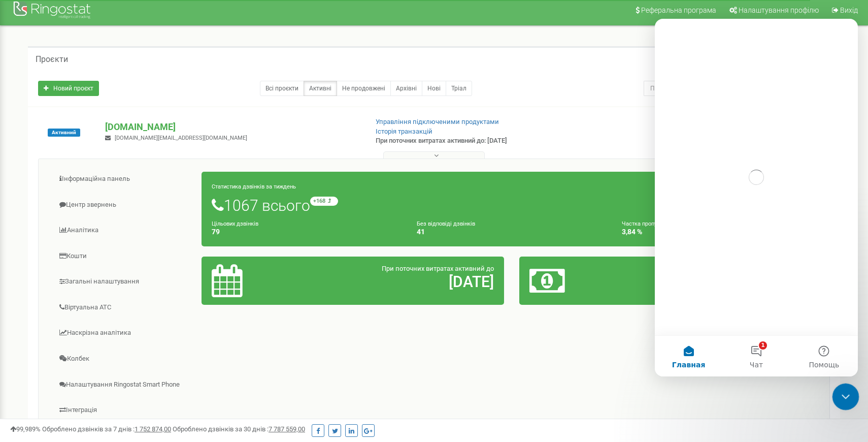 This screenshot has height=442, width=868. I want to click on a: Інтеграція, so click(124, 410).